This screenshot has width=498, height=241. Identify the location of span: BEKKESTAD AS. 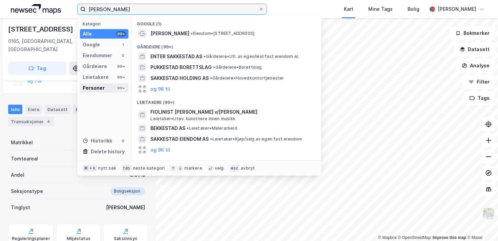
(168, 128).